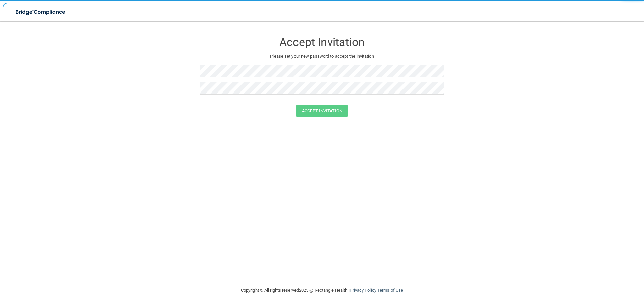 The height and width of the screenshot is (308, 644). I want to click on p: Please set your new password to accept the invitation, so click(322, 57).